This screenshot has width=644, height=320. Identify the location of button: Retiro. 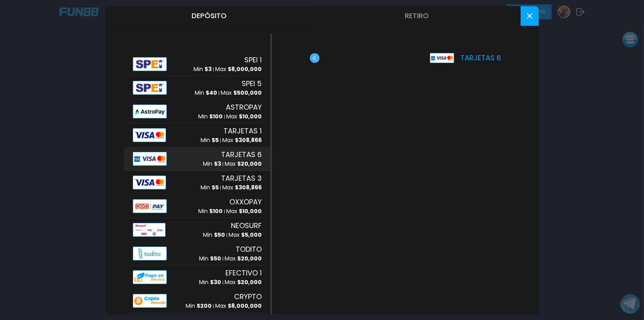
(417, 16).